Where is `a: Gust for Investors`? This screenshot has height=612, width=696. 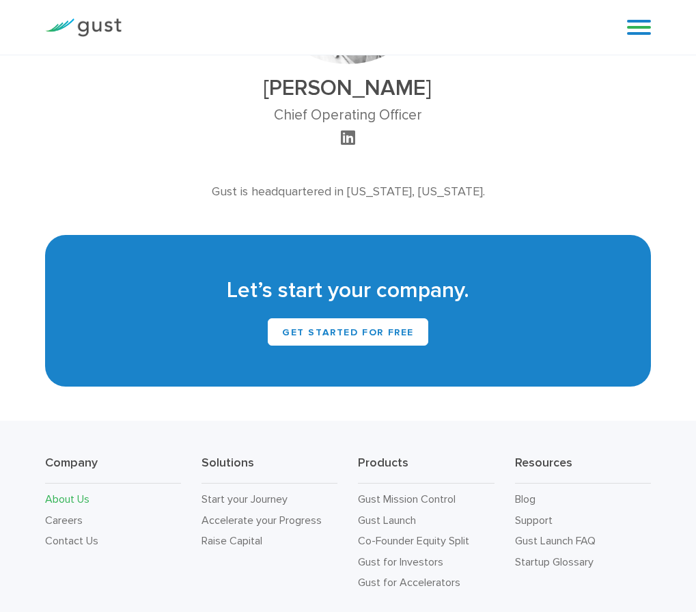
a: Gust for Investors is located at coordinates (400, 561).